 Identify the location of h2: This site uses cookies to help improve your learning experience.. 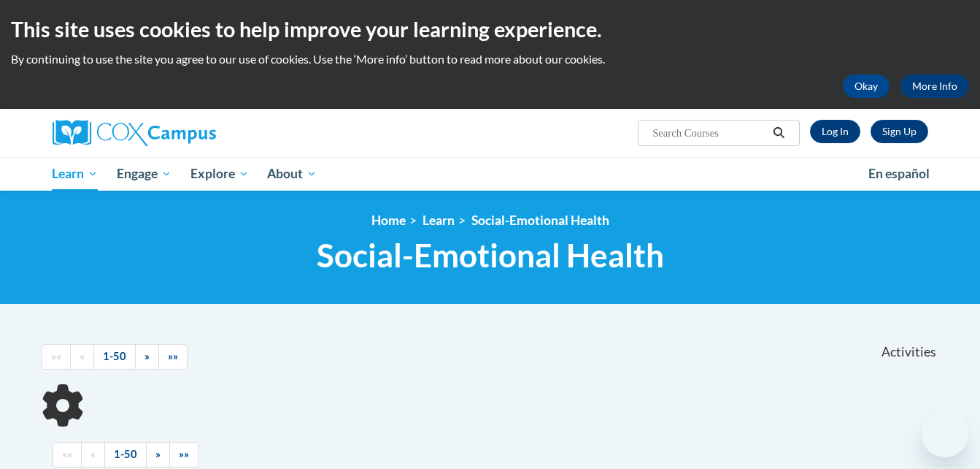
(490, 29).